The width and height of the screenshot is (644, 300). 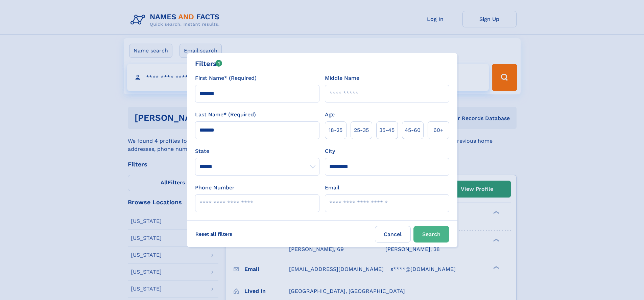 I want to click on span: 60+, so click(x=439, y=130).